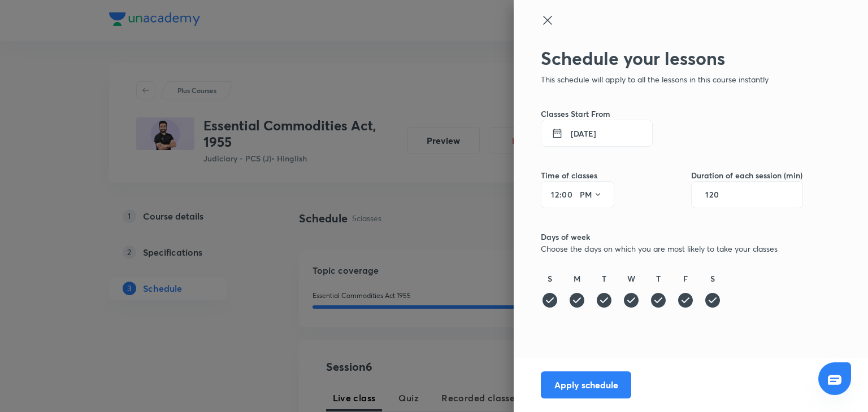 The width and height of the screenshot is (868, 412). I want to click on p: This schedule will apply to all the lessons in this course instantly, so click(671, 79).